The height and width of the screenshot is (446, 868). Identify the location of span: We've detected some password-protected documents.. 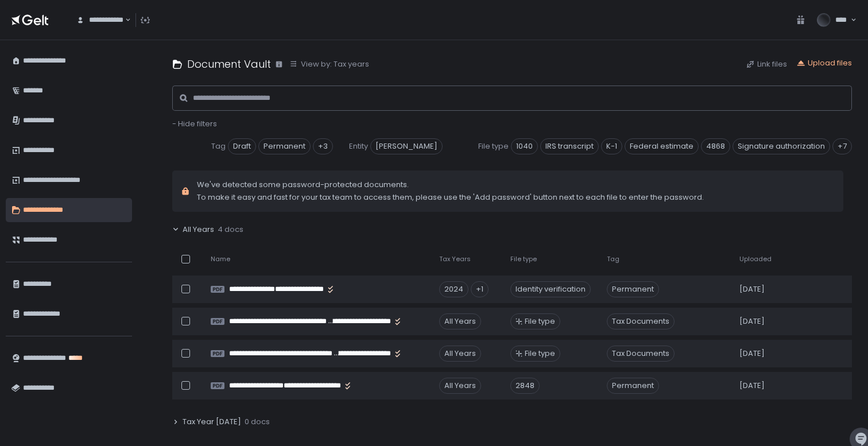
(450, 185).